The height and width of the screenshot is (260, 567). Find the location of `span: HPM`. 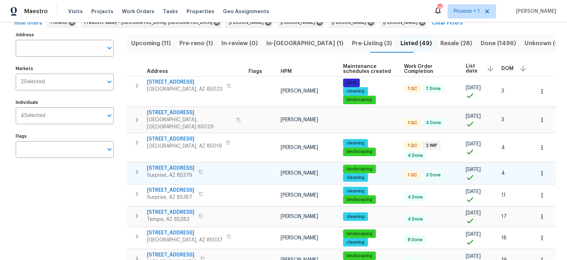

span: HPM is located at coordinates (286, 72).